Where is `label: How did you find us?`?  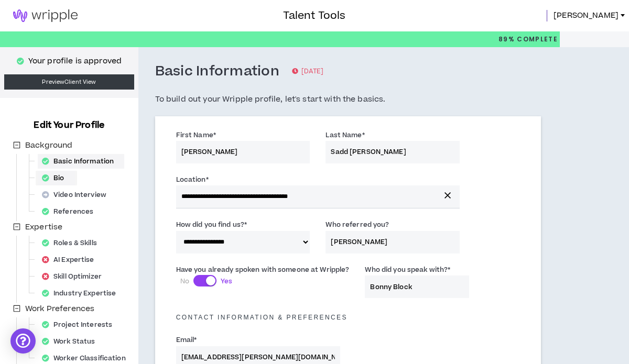
label: How did you find us? is located at coordinates (212, 225).